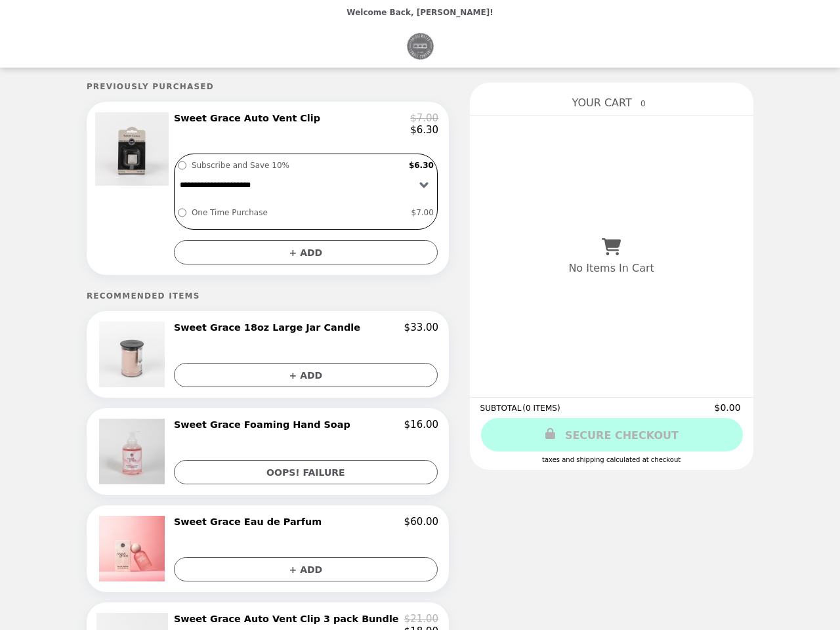 The height and width of the screenshot is (630, 840). I want to click on p: $6.30, so click(424, 130).